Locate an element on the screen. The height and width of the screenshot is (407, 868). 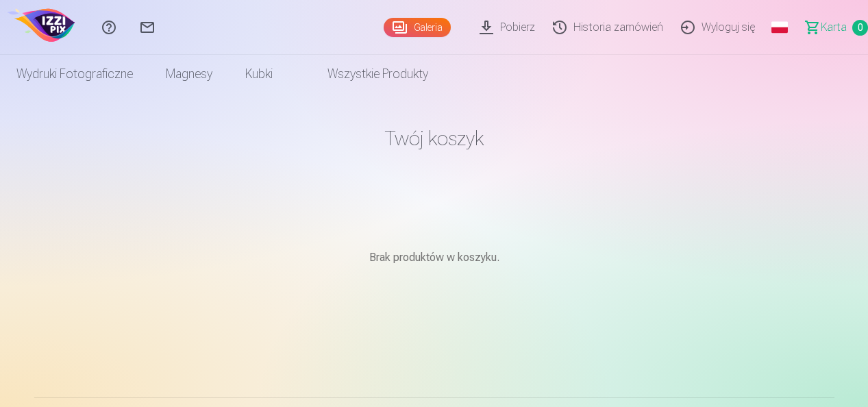
img: /bt3 is located at coordinates (41, 27).